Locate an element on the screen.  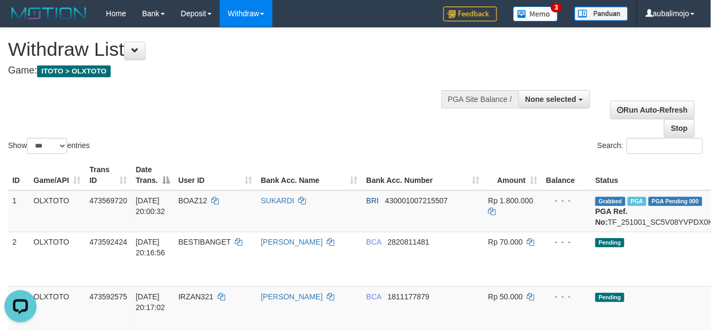
a: Stop is located at coordinates (679, 128).